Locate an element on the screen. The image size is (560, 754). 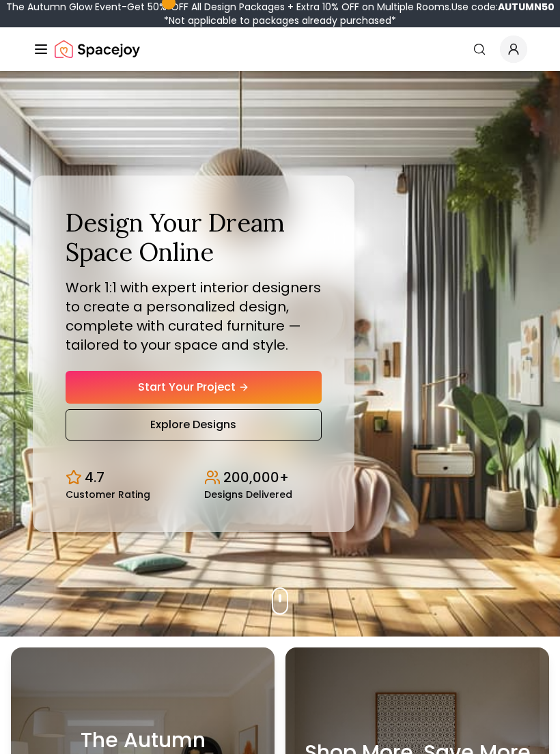
p: 4.7 is located at coordinates (95, 477).